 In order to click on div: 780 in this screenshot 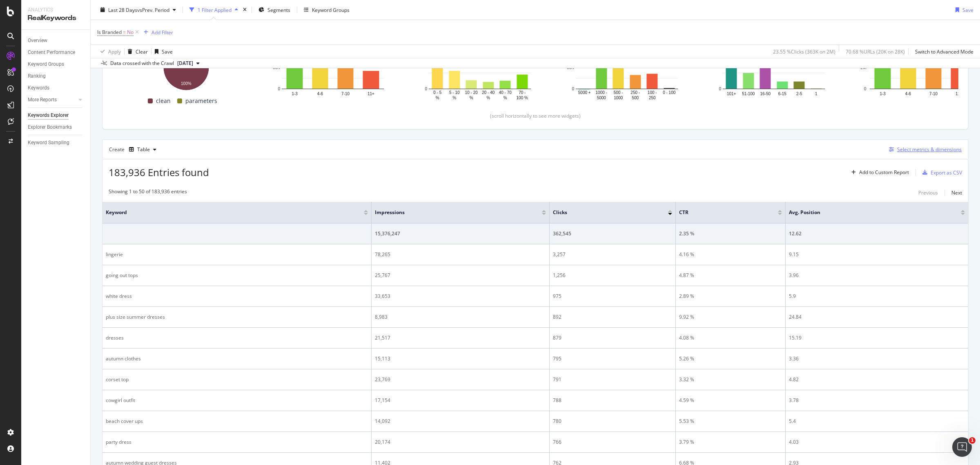, I will do `click(613, 421)`.